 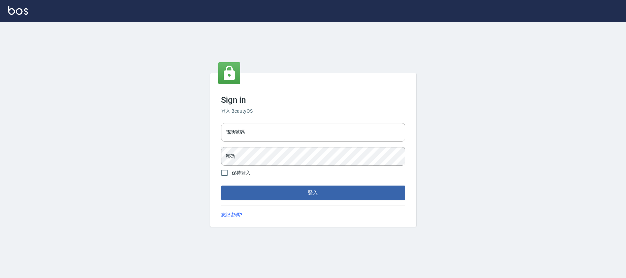 What do you see at coordinates (313, 100) in the screenshot?
I see `h3: Sign in` at bounding box center [313, 100].